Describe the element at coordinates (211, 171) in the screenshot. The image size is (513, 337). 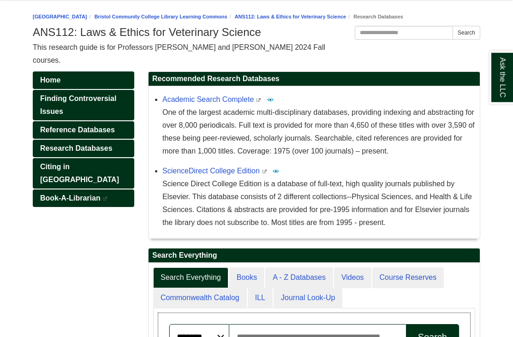
I see `a: ScienceDirect College Edition` at that location.